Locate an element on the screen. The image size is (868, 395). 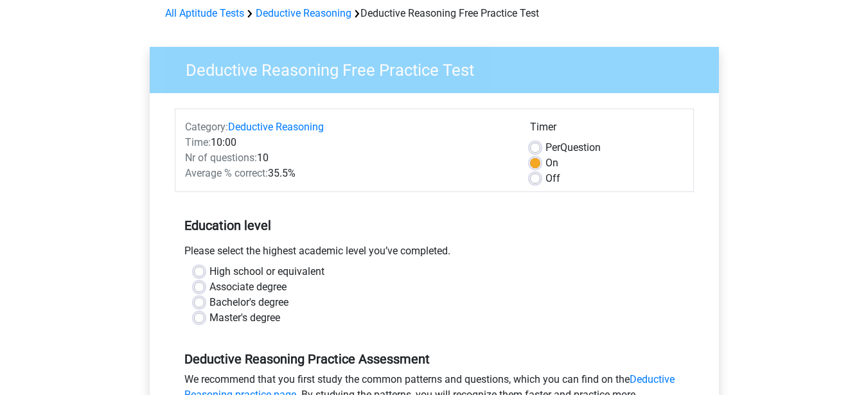
label: Question is located at coordinates (573, 148).